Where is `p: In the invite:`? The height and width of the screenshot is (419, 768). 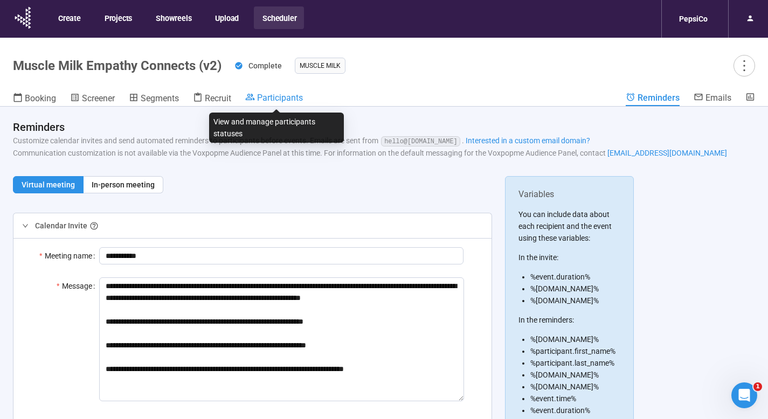
p: In the invite: is located at coordinates (569, 258).